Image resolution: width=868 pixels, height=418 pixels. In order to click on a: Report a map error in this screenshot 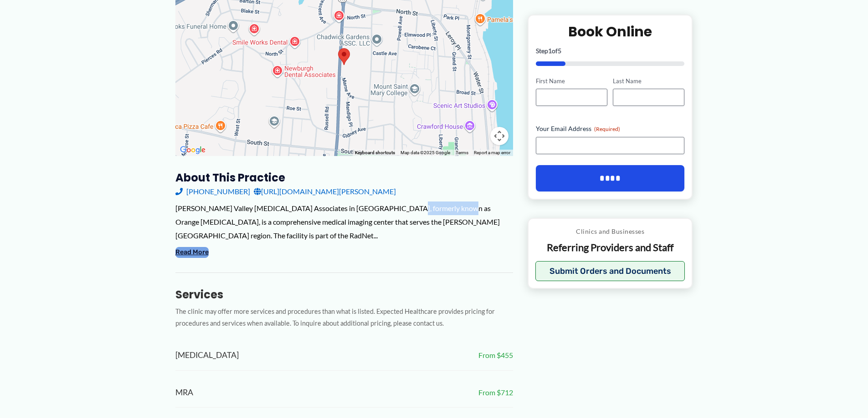, I will do `click(491, 153)`.